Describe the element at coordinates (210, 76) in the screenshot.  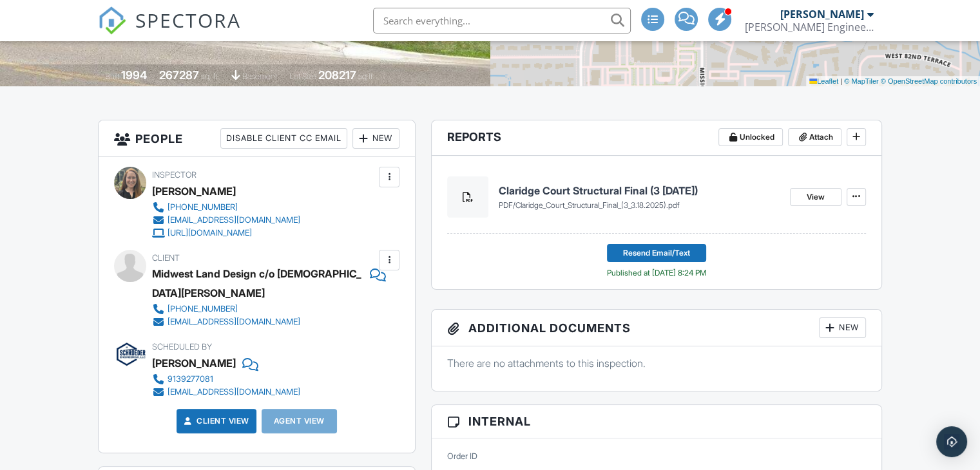
I see `span: sq. ft.` at that location.